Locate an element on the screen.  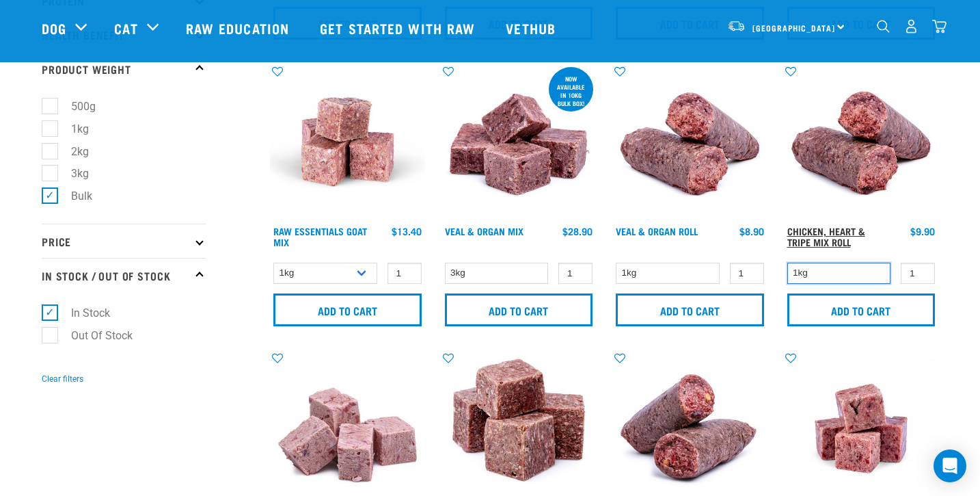
div: Open Intercom Messenger is located at coordinates (950, 466).